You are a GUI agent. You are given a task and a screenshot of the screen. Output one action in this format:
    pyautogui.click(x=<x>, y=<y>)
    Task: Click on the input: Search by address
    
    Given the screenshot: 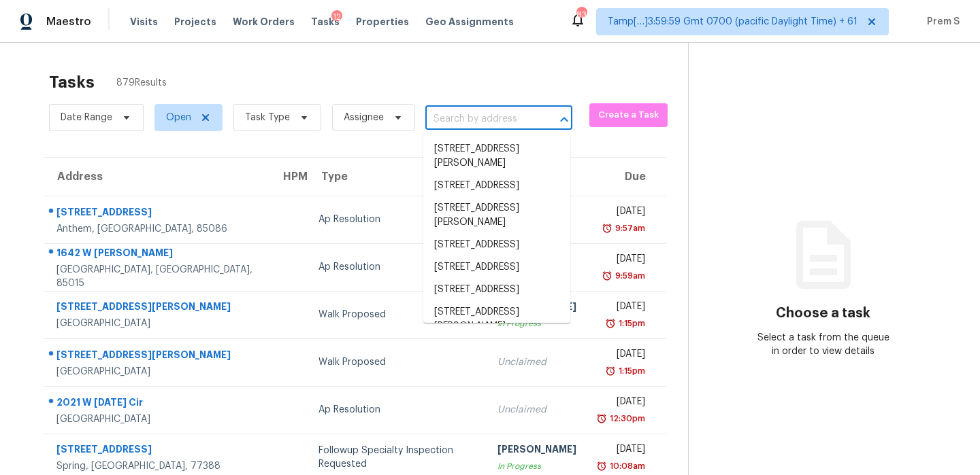 What is the action you would take?
    pyautogui.click(x=480, y=119)
    